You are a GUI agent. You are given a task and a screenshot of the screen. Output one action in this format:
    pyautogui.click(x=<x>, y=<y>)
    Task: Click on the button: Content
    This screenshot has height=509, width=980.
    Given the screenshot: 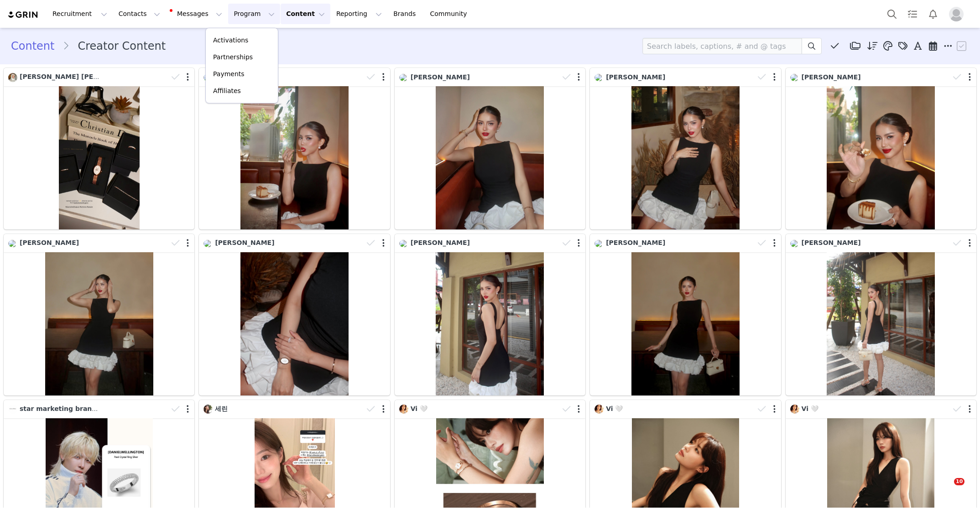 What is the action you would take?
    pyautogui.click(x=306, y=14)
    